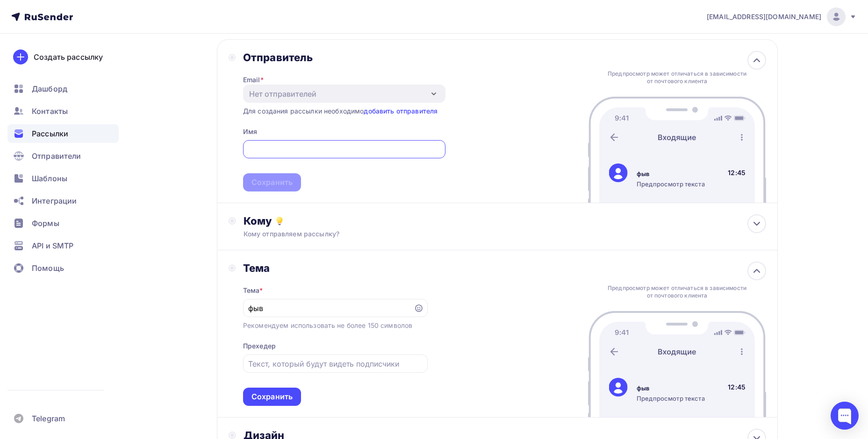 The image size is (868, 439). Describe the element at coordinates (344, 94) in the screenshot. I see `button: Нет отправителей` at that location.